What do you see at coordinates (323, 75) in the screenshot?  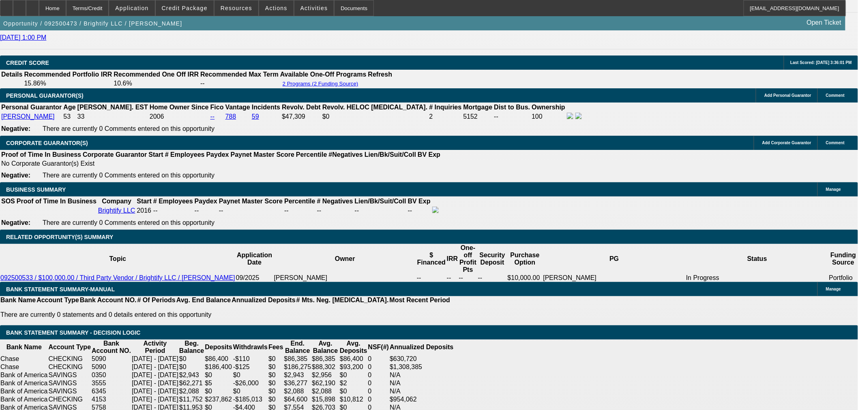 I see `th: Available One-Off Programs` at bounding box center [323, 75].